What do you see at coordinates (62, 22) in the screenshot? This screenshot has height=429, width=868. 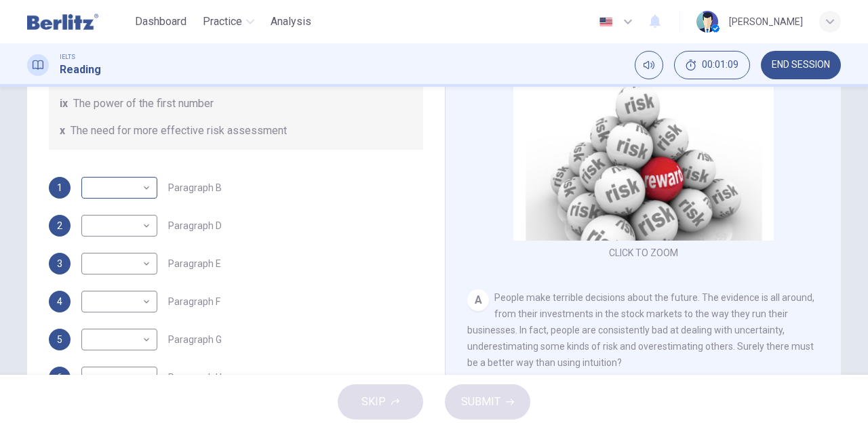 I see `img: Berlitz Latam logo` at bounding box center [62, 22].